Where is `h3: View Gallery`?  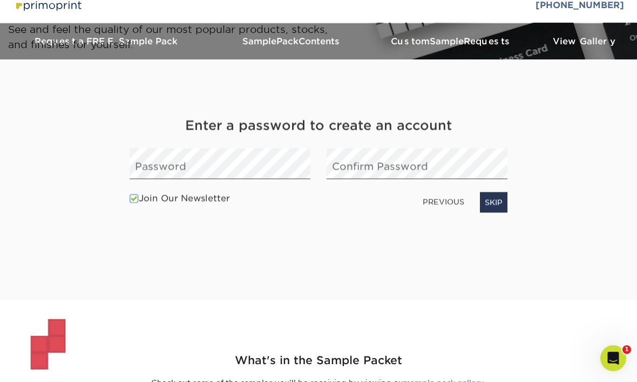 h3: View Gallery is located at coordinates (584, 41).